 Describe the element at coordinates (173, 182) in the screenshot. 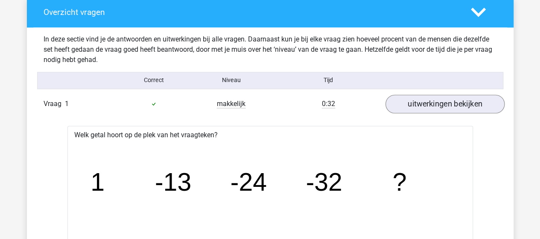

I see `tspan: -13` at that location.